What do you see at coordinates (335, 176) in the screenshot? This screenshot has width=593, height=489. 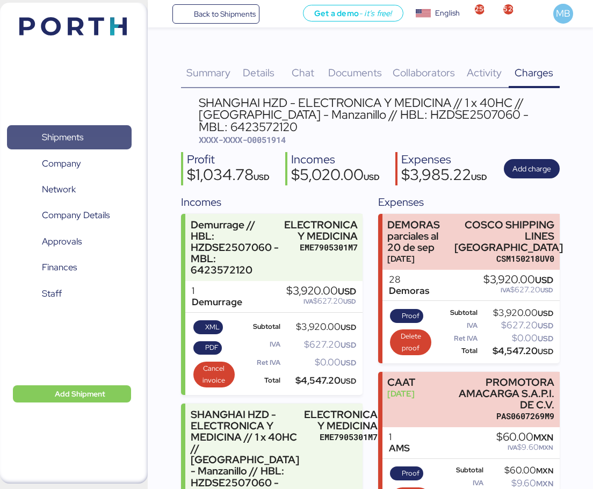 I see `div: $5,020.00` at bounding box center [335, 176].